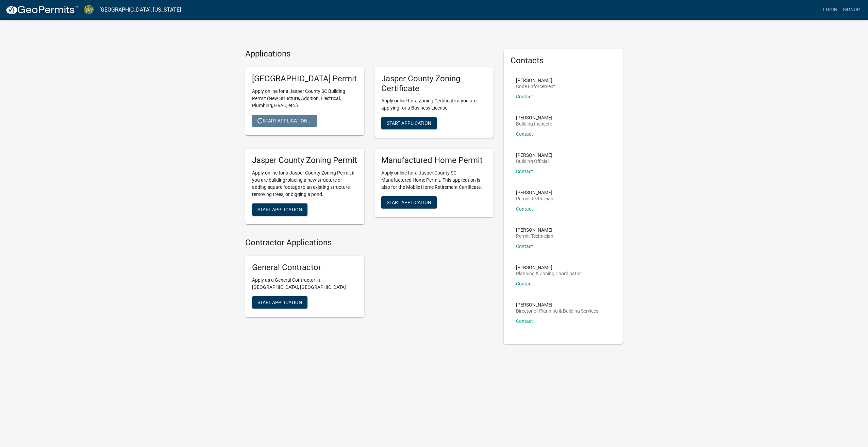  I want to click on wm-workflow-list-section: Contractor Applications, so click(369, 280).